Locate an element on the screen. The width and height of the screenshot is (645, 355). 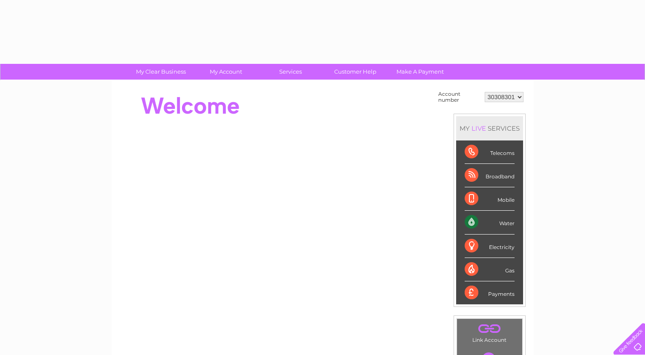
div: Telecoms is located at coordinates (489, 152).